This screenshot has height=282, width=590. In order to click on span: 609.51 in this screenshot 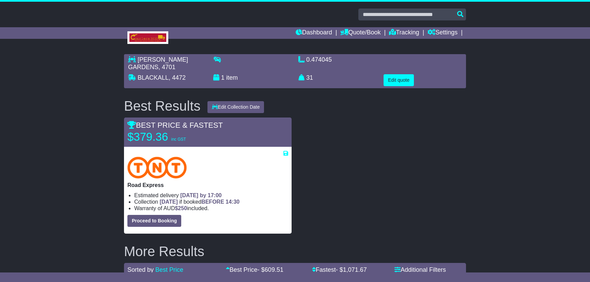, I will do `click(274, 270)`.